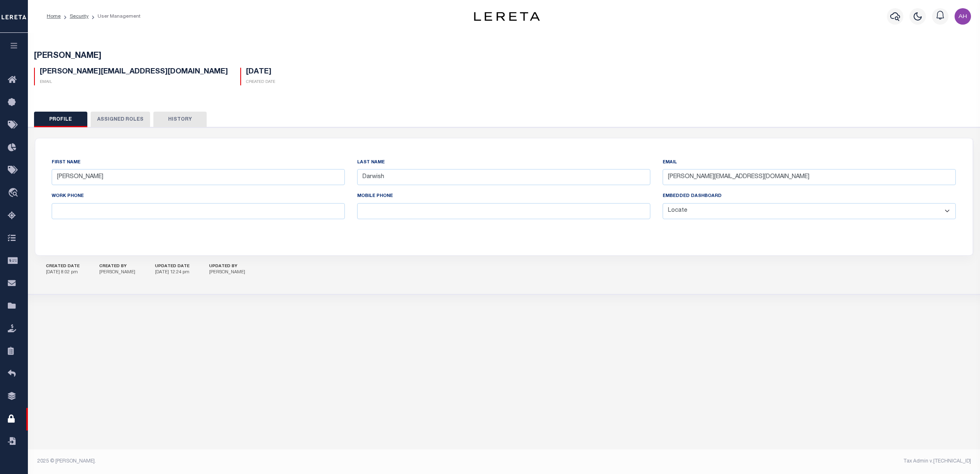 The height and width of the screenshot is (474, 980). What do you see at coordinates (370, 162) in the screenshot?
I see `label: Last Name` at bounding box center [370, 162].